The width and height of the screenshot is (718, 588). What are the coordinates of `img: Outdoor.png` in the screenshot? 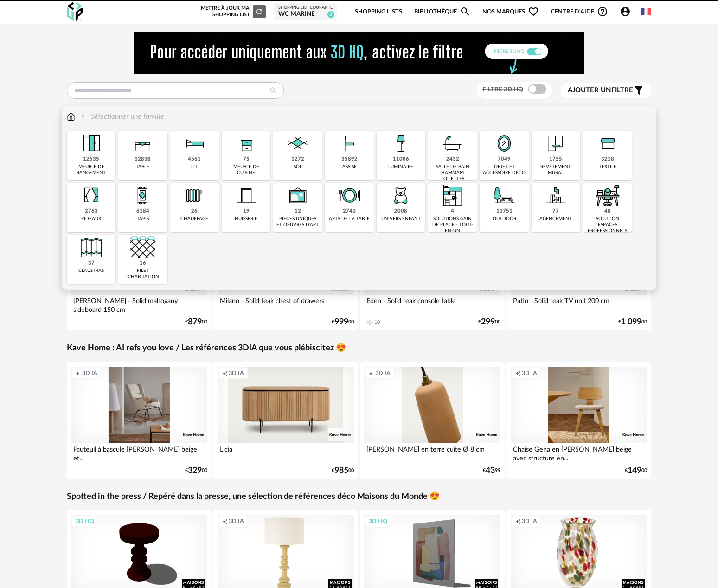 It's located at (504, 195).